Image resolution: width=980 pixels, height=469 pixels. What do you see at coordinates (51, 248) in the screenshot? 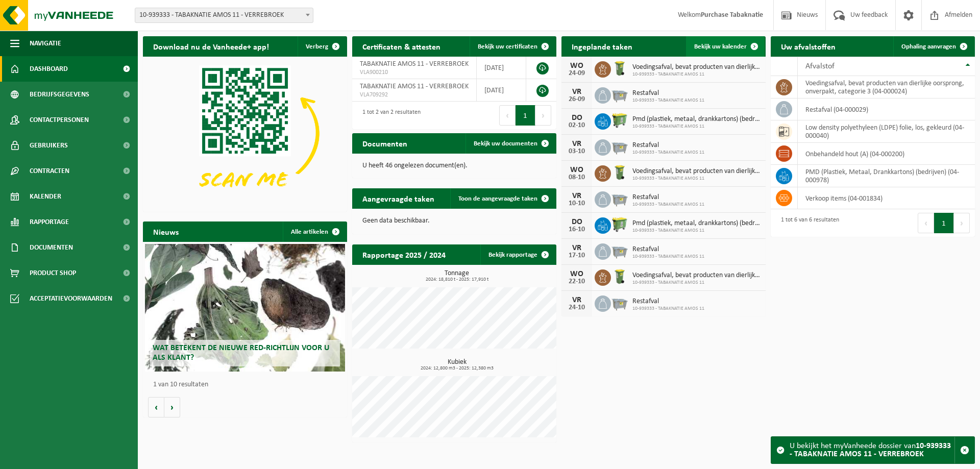
I see `span: Documenten` at bounding box center [51, 248].